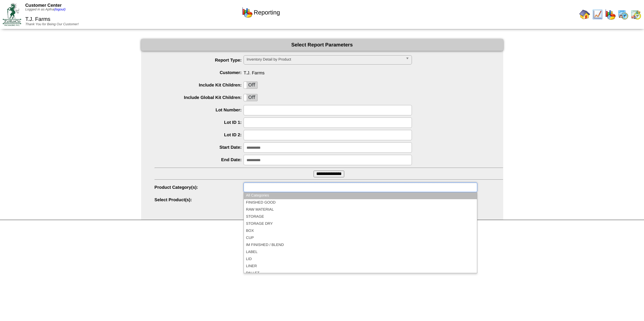  I want to click on li: CUP, so click(360, 238).